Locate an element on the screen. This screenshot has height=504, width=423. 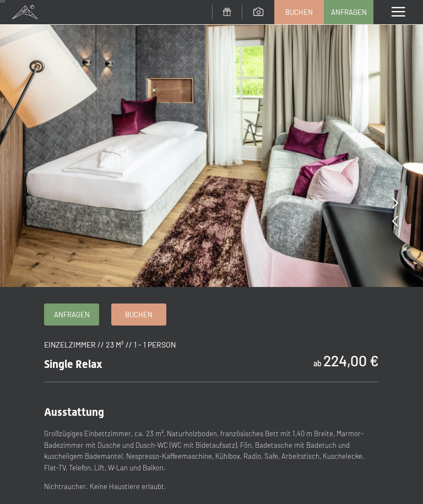
span: Single Relax is located at coordinates (73, 364).